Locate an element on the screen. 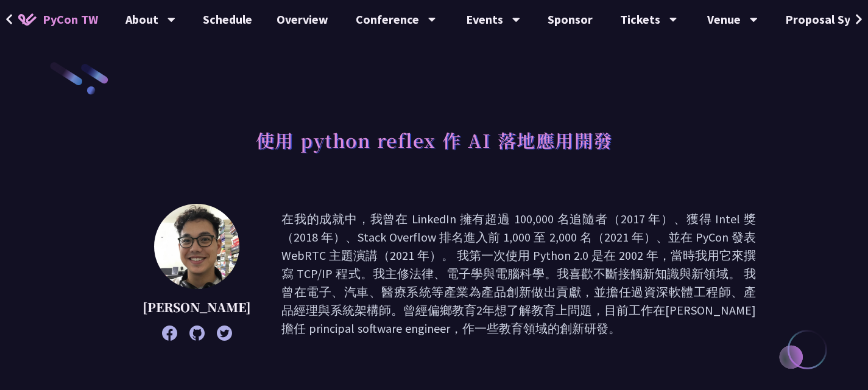 The image size is (868, 390). img: Milo Chen is located at coordinates (197, 247).